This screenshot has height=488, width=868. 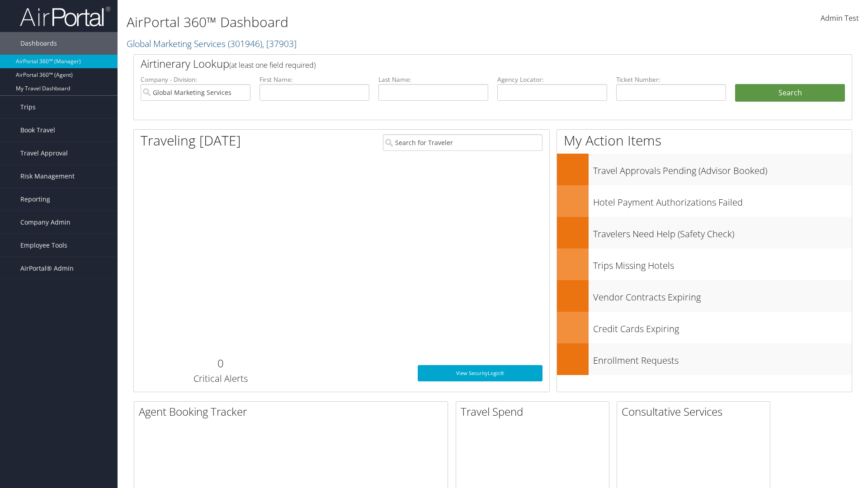 What do you see at coordinates (463, 64) in the screenshot?
I see `h2: Airtinerary Lookup` at bounding box center [463, 64].